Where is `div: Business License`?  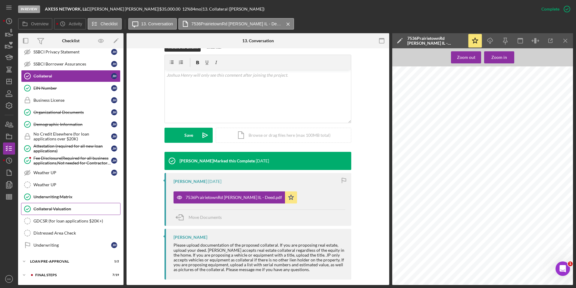
div: Business License is located at coordinates (72, 100).